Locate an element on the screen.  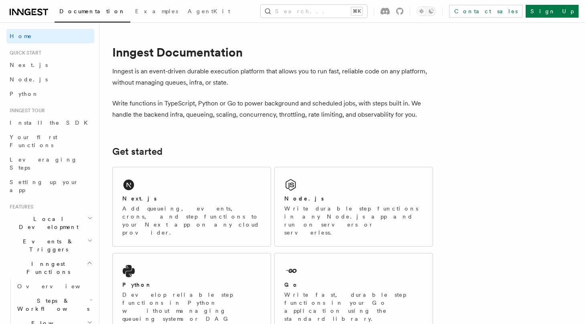
p: Write functions in TypeScript, Python or Go to power background and scheduled jobs, with steps bu... is located at coordinates (273, 109).